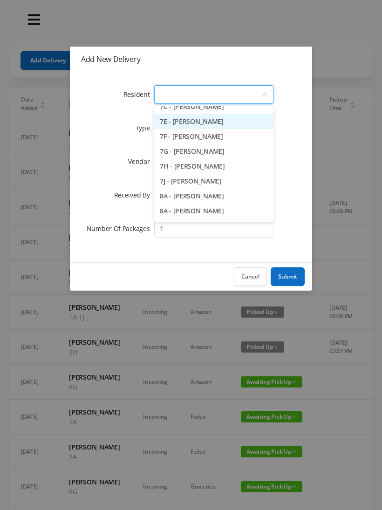  What do you see at coordinates (191, 59) in the screenshot?
I see `div: Add New Delivery` at bounding box center [191, 59].